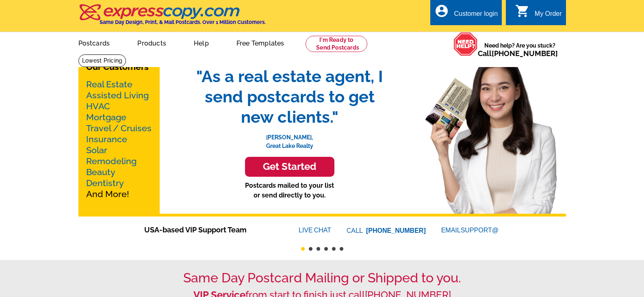 This screenshot has width=644, height=297. Describe the element at coordinates (470, 230) in the screenshot. I see `a: EMAILSUPPORT@` at that location.